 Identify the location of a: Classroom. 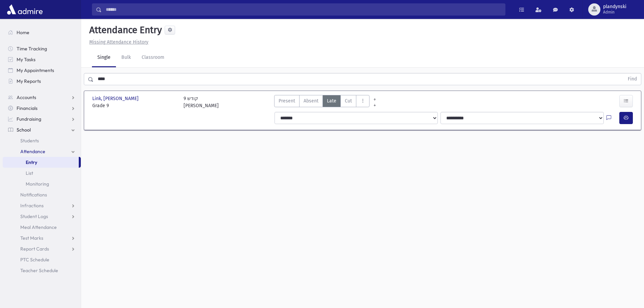
(153, 58).